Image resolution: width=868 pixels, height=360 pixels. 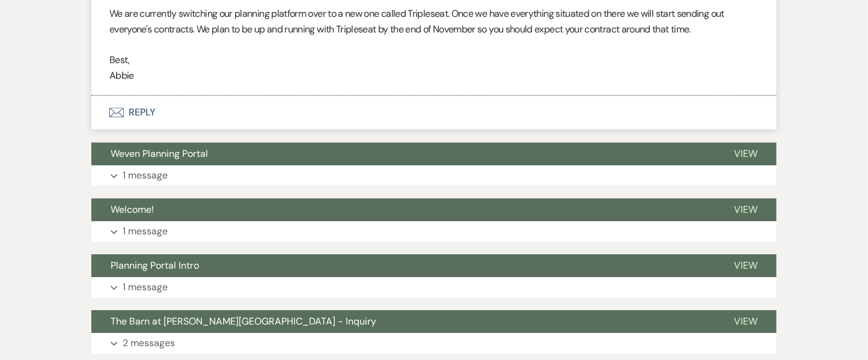 What do you see at coordinates (434, 60) in the screenshot?
I see `p: Best,` at bounding box center [434, 60].